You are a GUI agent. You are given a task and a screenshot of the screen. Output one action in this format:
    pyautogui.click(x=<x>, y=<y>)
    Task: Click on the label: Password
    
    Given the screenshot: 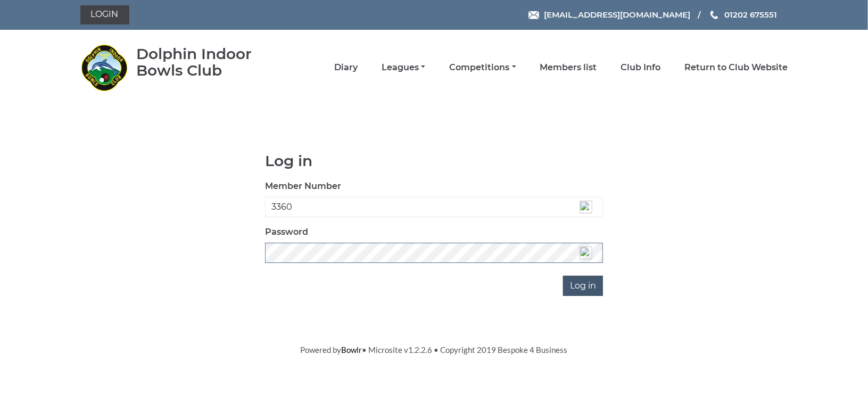 What is the action you would take?
    pyautogui.click(x=286, y=232)
    